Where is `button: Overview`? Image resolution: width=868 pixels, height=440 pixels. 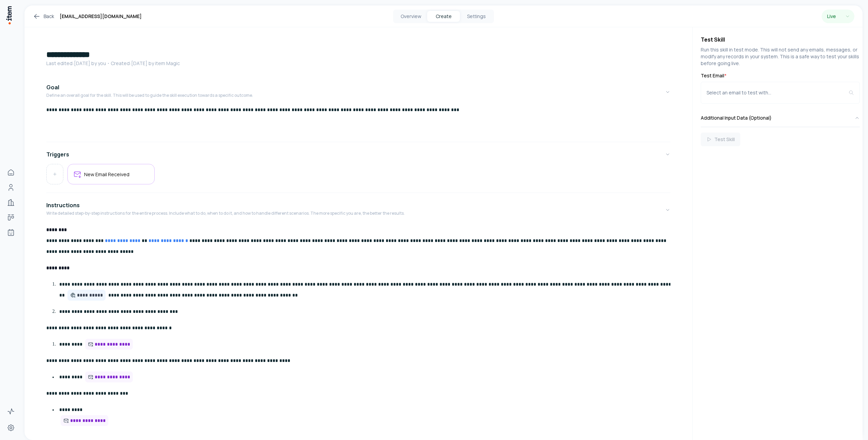 button: Overview is located at coordinates (411, 16).